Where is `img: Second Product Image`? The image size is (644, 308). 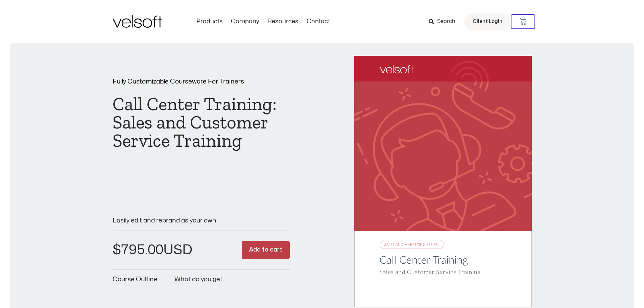
img: Second Product Image is located at coordinates (443, 181).